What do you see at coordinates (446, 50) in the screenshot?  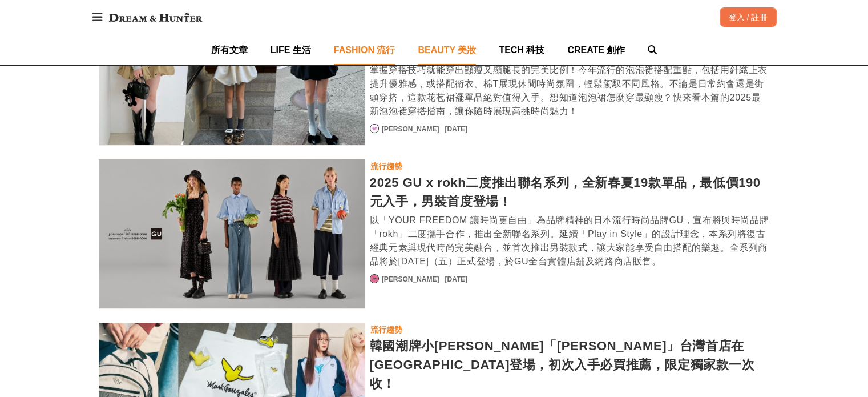 I see `a: BEAUTY 美妝` at bounding box center [446, 50].